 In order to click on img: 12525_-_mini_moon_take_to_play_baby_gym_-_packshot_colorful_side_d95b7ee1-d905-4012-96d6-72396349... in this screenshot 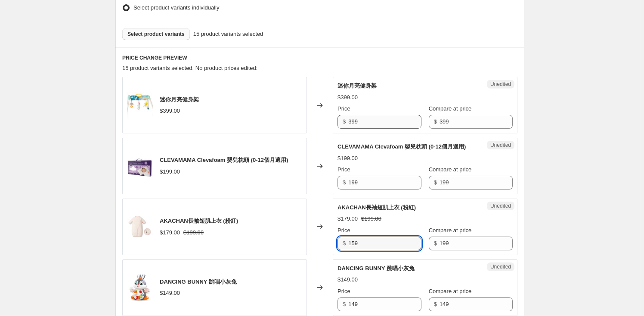, I will do `click(140, 105)`.